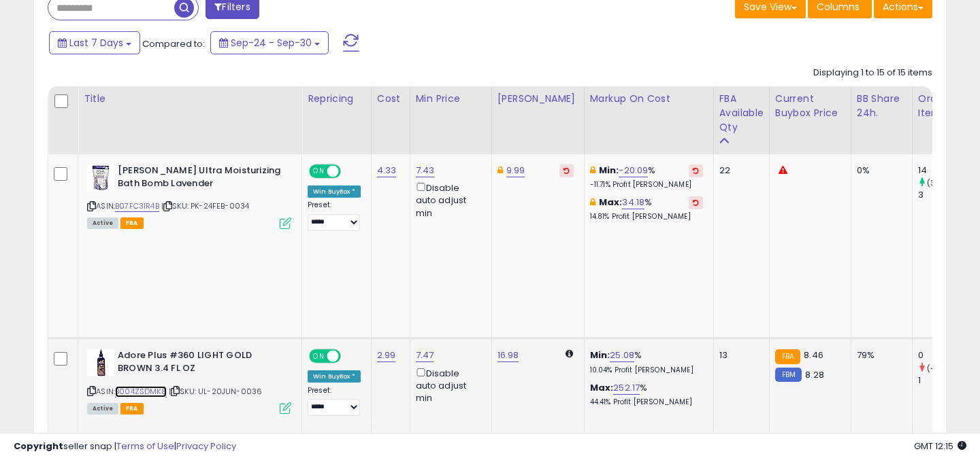 The height and width of the screenshot is (460, 980). I want to click on small: FBA, so click(787, 357).